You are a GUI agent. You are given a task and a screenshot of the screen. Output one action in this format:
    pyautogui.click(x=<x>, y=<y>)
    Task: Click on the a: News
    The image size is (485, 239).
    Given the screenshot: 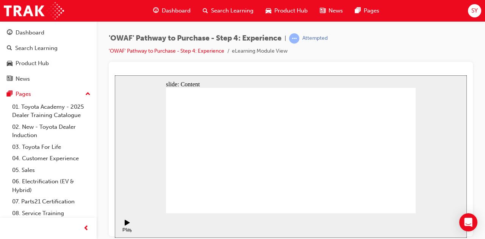 What is the action you would take?
    pyautogui.click(x=48, y=79)
    